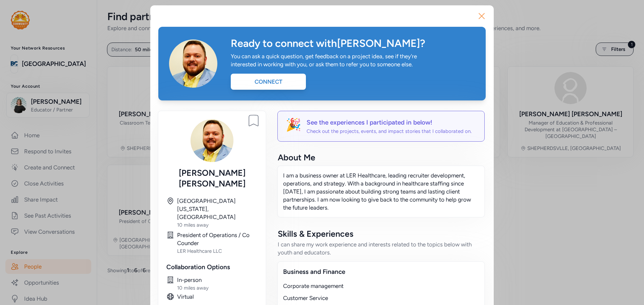 The width and height of the screenshot is (644, 305). What do you see at coordinates (218, 280) in the screenshot?
I see `div: In-person` at bounding box center [218, 280].